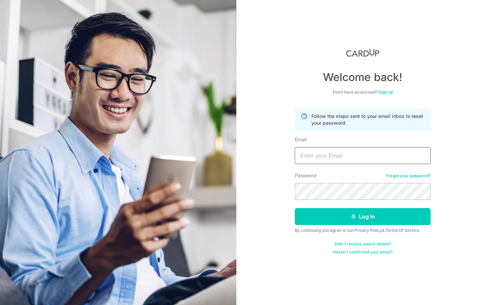 This screenshot has width=489, height=305. What do you see at coordinates (368, 230) in the screenshot?
I see `a: Privacy Policy` at bounding box center [368, 230].